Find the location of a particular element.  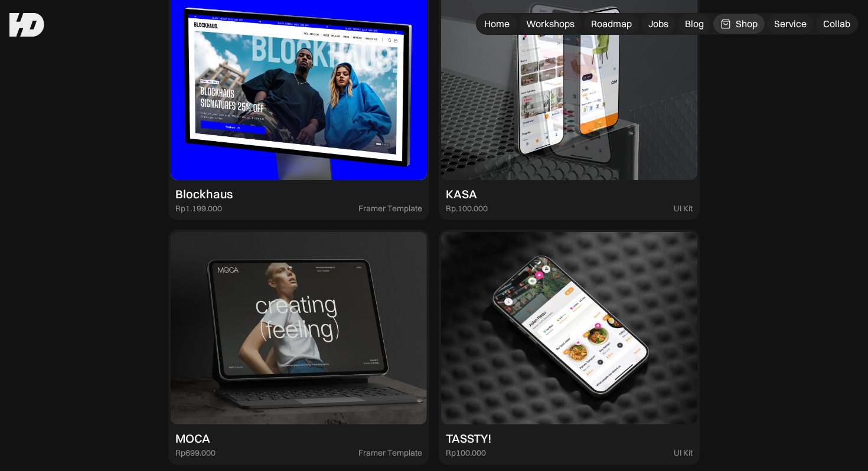

a: Service is located at coordinates (790, 24).